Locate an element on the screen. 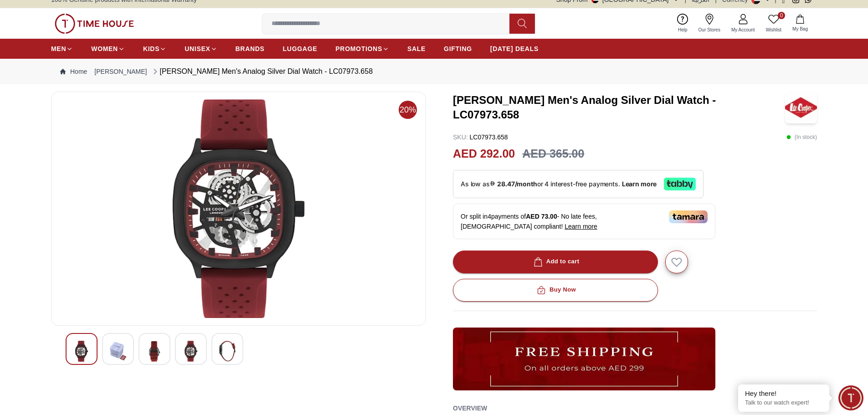  h2: Overview is located at coordinates (470, 408).